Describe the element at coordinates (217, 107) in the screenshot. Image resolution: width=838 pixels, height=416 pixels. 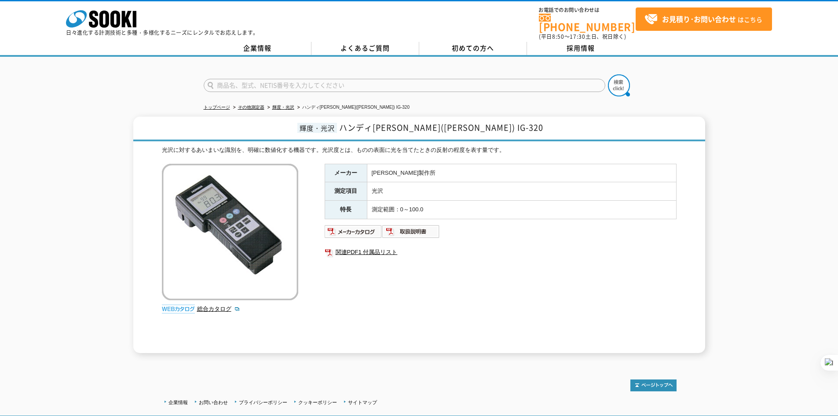
I see `a: トップページ` at that location.